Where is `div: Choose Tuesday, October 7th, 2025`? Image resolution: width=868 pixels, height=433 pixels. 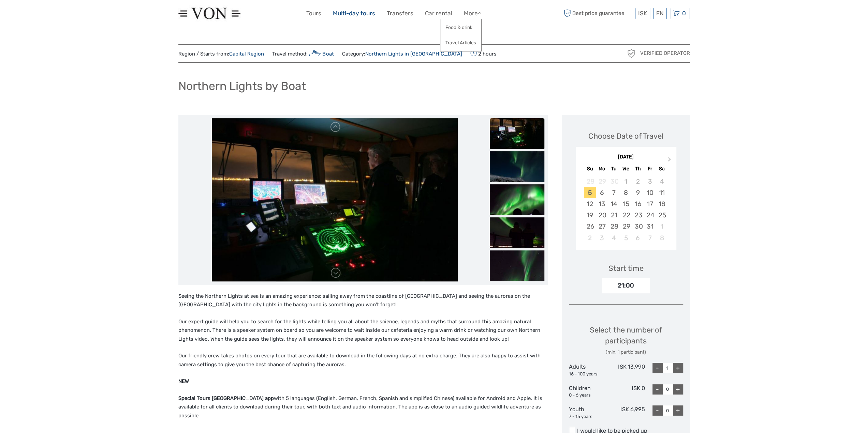
div: Choose Tuesday, October 7th, 2025 is located at coordinates (614, 193).